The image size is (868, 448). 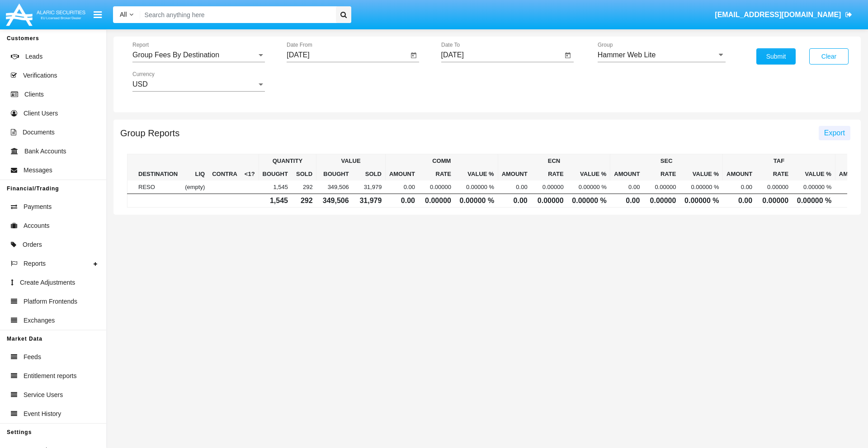 What do you see at coordinates (176, 54) in the screenshot?
I see `span: Group Fees By Destination` at bounding box center [176, 54].